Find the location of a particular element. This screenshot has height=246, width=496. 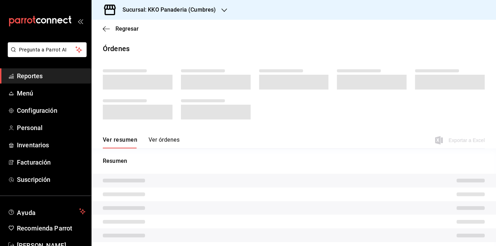

button: open_drawer_menu is located at coordinates (80, 21).